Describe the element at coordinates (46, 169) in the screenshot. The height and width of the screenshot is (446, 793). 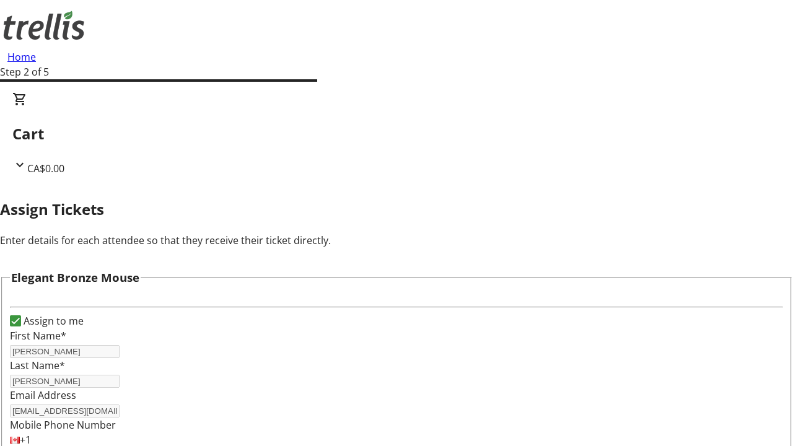
I see `span: CA$0.00` at that location.